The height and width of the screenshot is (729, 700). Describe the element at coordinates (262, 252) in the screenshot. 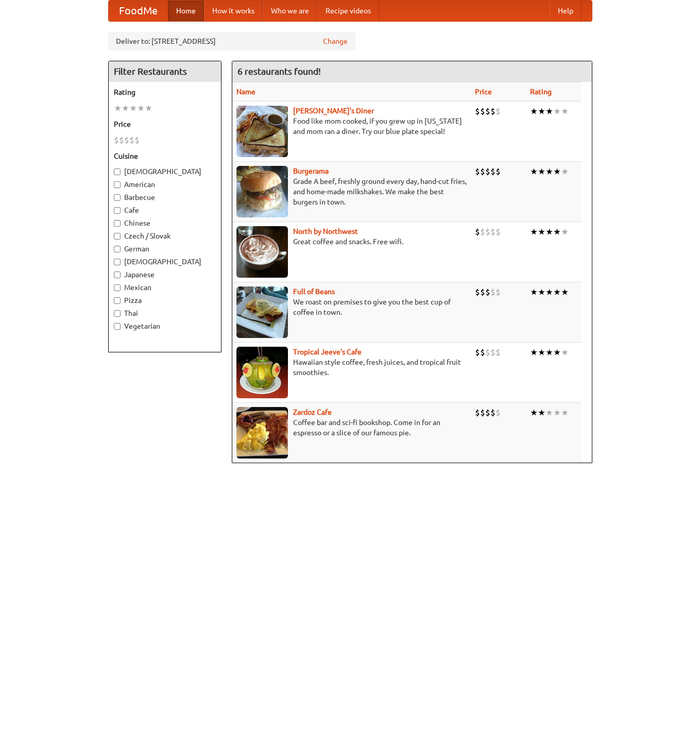

I see `img: north.jpg` at that location.